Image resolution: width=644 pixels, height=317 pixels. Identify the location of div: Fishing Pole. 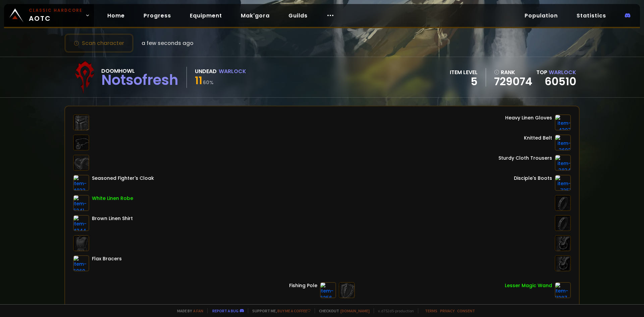
(303, 285).